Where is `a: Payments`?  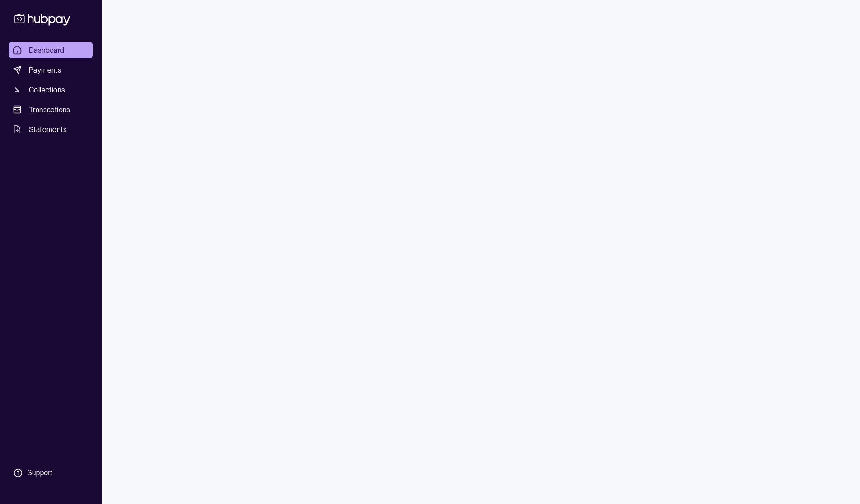
a: Payments is located at coordinates (50, 70).